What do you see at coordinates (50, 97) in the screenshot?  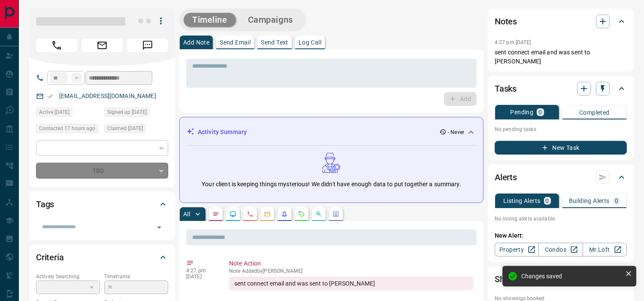 I see `svg: Email Verified` at bounding box center [50, 97].